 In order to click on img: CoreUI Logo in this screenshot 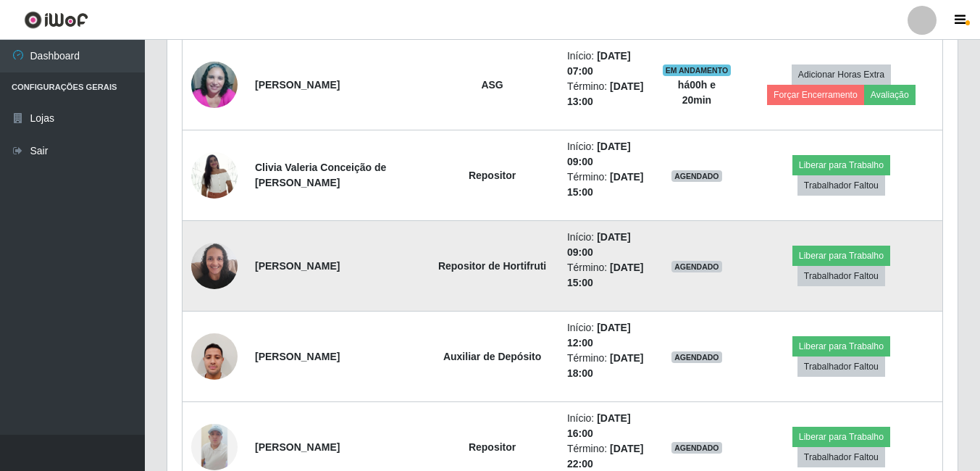, I will do `click(56, 20)`.